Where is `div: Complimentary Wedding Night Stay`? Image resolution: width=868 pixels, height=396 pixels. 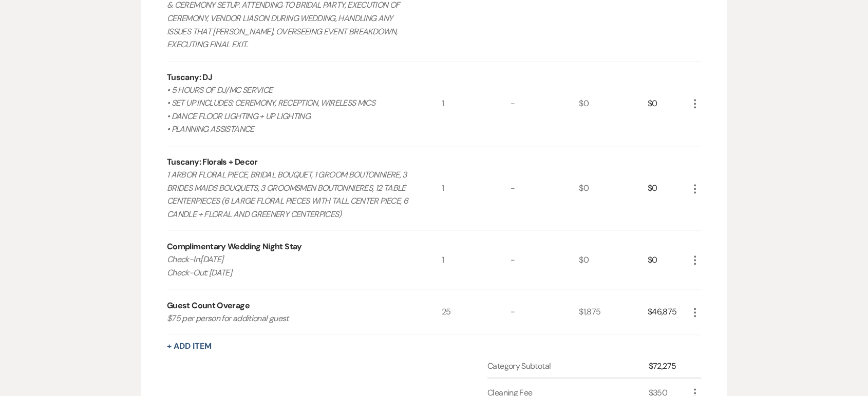 div: Complimentary Wedding Night Stay is located at coordinates (234, 247).